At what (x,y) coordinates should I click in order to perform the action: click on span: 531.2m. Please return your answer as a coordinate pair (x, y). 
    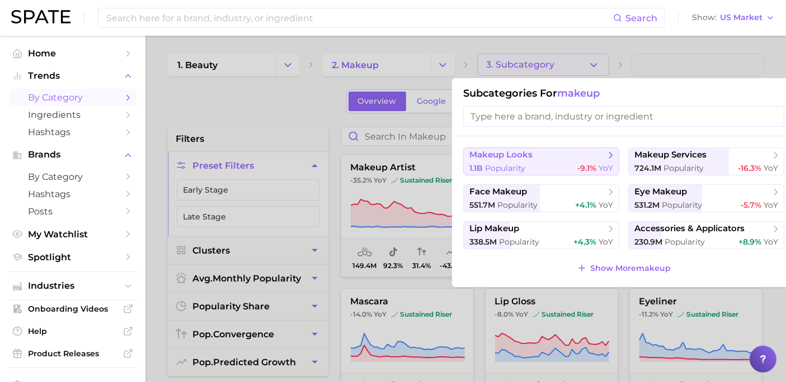
    Looking at the image, I should click on (646, 205).